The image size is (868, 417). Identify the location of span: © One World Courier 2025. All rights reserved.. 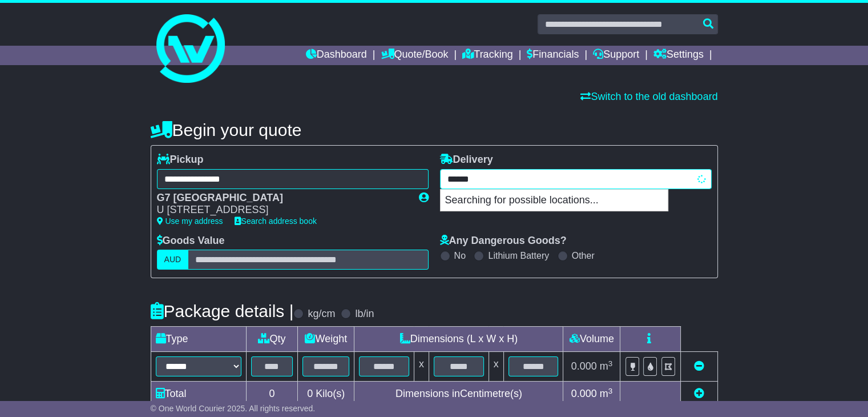
(233, 408).